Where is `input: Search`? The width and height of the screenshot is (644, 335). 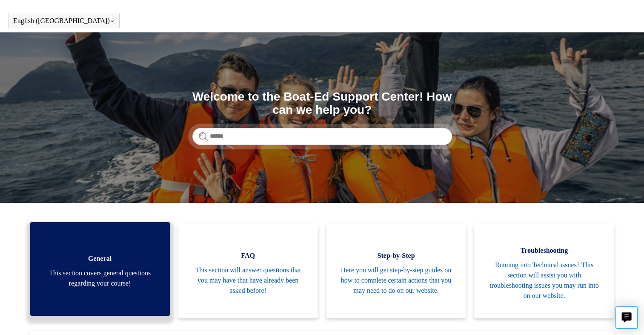
input: Search is located at coordinates (322, 136).